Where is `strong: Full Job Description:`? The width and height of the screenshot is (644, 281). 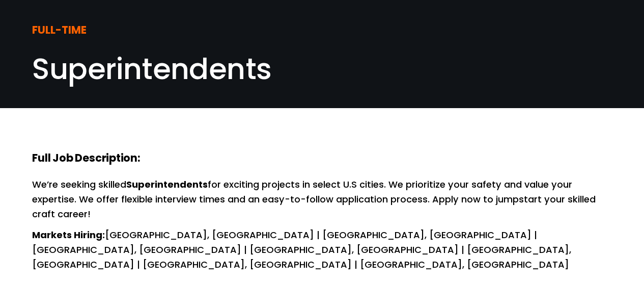
strong: Full Job Description: is located at coordinates (86, 157).